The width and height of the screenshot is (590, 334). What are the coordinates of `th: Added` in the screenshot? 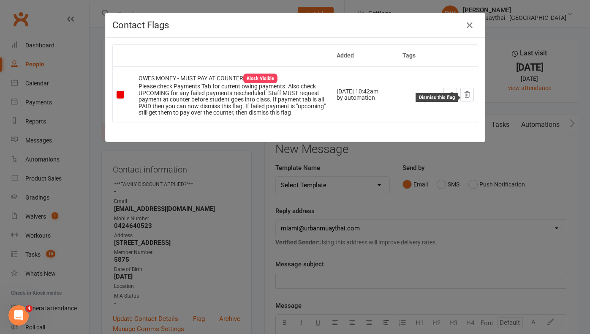 It's located at (366, 55).